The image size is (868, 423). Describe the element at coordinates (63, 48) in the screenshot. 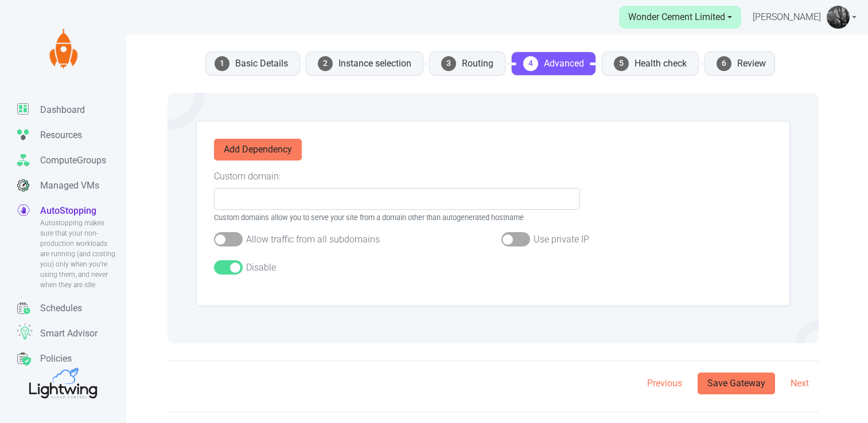

I see `img: Lightwing` at that location.